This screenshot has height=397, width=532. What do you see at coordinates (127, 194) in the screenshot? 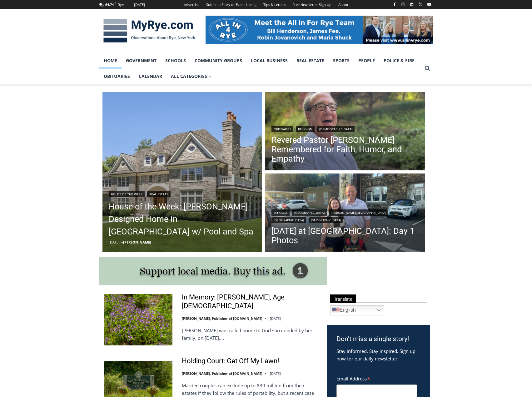
I see `a: House of the Week` at bounding box center [127, 194].